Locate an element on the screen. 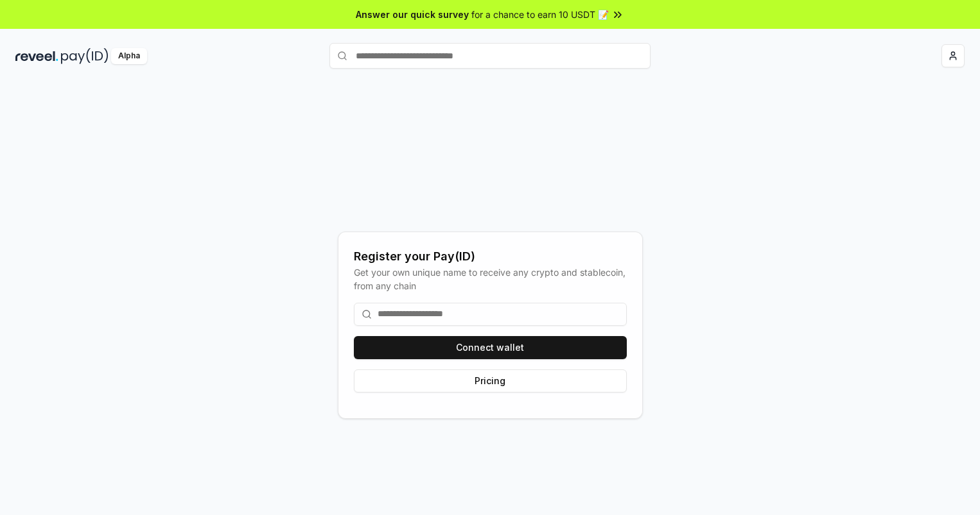 Image resolution: width=980 pixels, height=515 pixels. span: Answer our quick survey is located at coordinates (412, 14).